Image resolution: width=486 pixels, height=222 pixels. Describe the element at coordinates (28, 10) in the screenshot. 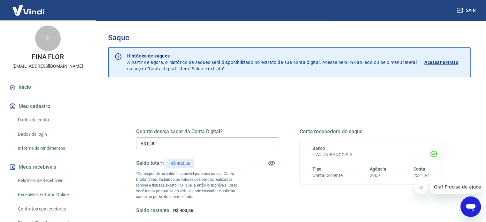

I see `img: Vindi` at that location.